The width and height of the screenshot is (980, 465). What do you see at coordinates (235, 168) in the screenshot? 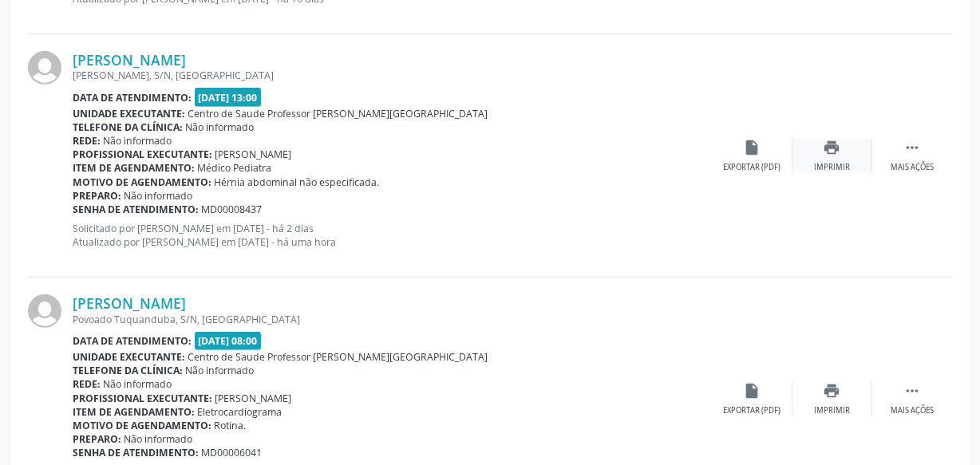
I see `span: Médico Pediatra` at bounding box center [235, 168].